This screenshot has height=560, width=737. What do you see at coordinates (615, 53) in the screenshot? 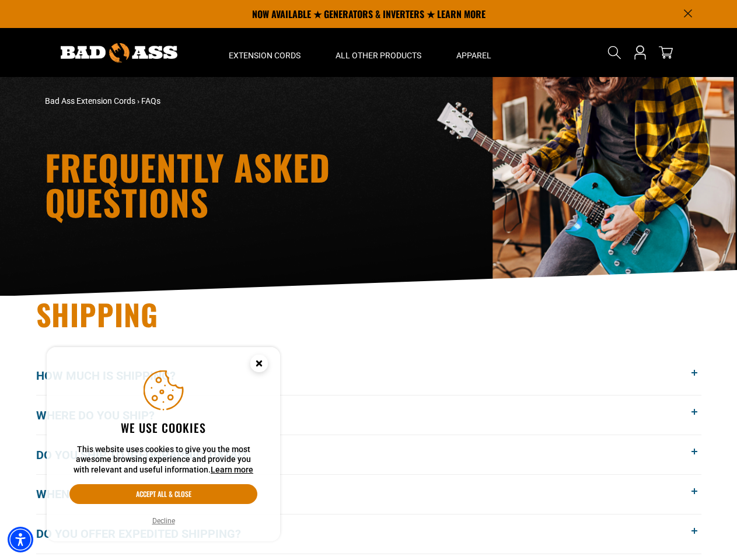
I see `summary: Search` at bounding box center [615, 53].